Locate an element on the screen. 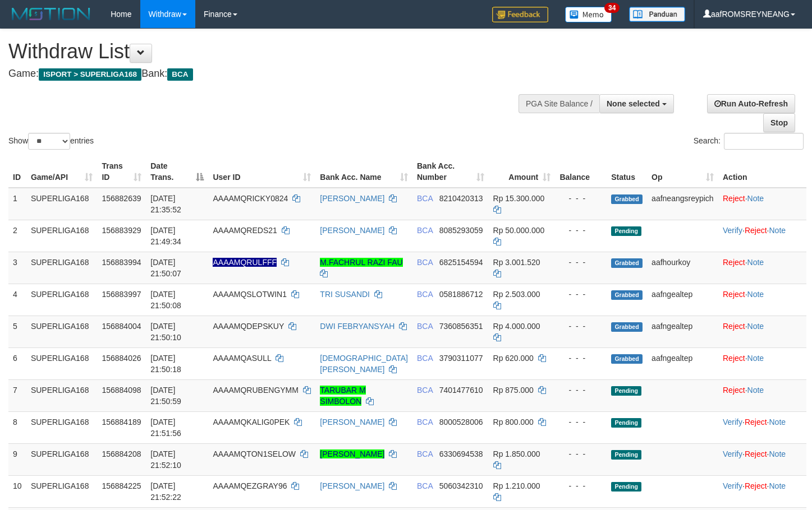 This screenshot has height=510, width=812. a: Verify is located at coordinates (732, 230).